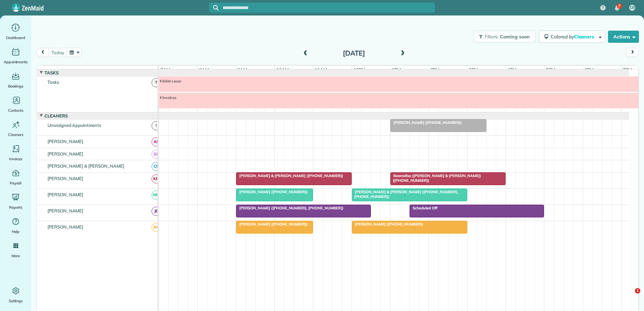 Image resolution: width=644 pixels, height=311 pixels. Describe the element at coordinates (165, 70) in the screenshot. I see `span: 7am` at that location.